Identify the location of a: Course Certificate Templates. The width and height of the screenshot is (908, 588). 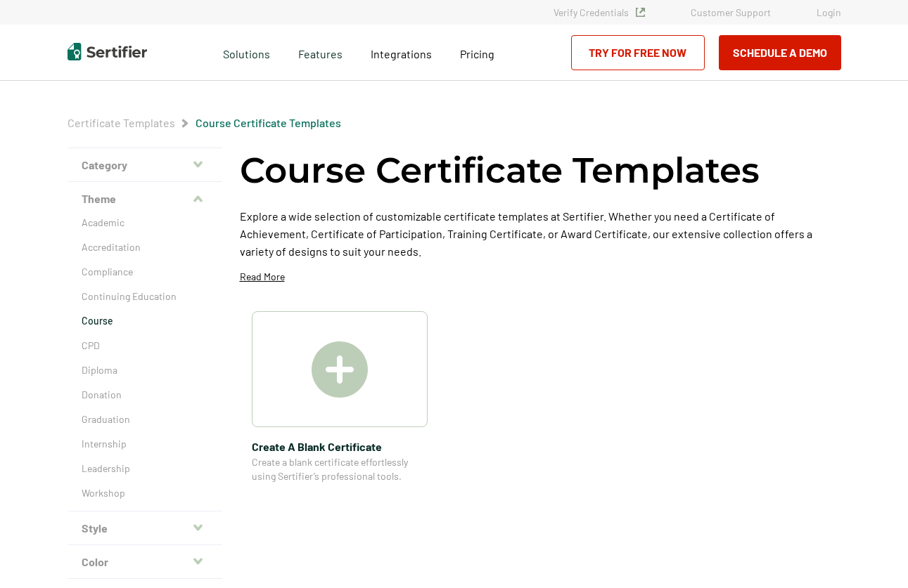
(268, 122).